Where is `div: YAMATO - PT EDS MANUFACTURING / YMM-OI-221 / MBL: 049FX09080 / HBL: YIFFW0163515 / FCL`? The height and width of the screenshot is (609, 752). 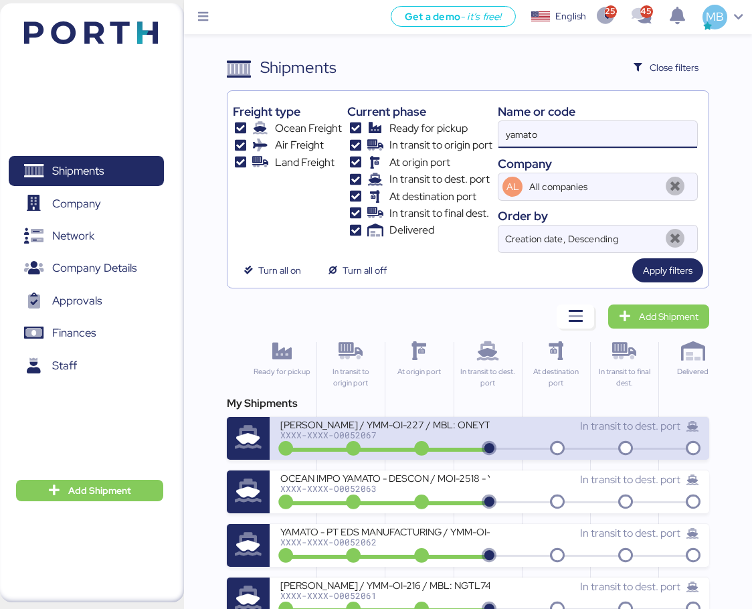
div: YAMATO - PT EDS MANUFACTURING / YMM-OI-221 / MBL: 049FX09080 / HBL: YIFFW0163515 / FCL is located at coordinates (385, 531).